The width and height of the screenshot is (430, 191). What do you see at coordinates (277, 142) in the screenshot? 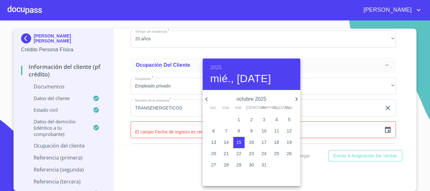
I see `p: 18` at bounding box center [277, 142].